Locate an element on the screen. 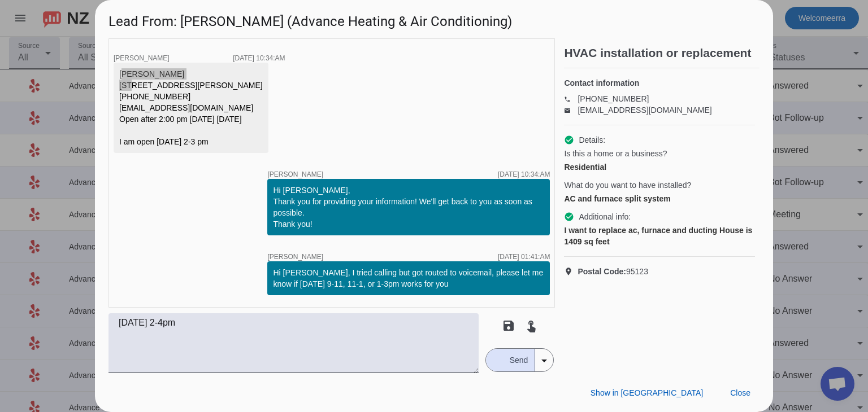 This screenshot has width=868, height=412. span: What do you want to have installed? is located at coordinates (627, 185).